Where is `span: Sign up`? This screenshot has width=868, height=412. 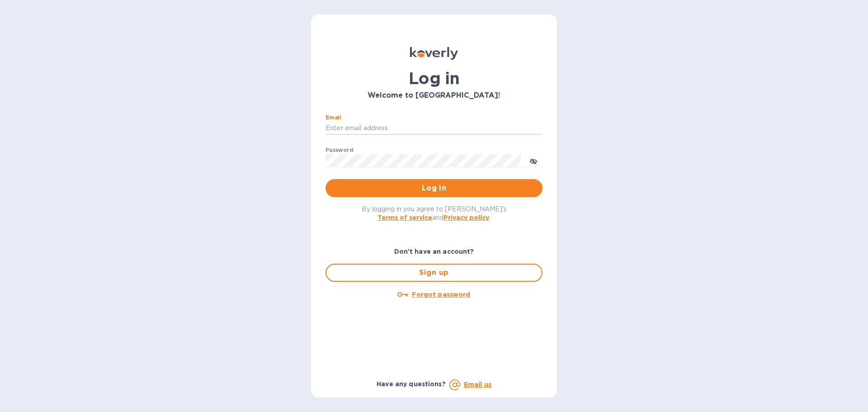 span: Sign up is located at coordinates (434, 273).